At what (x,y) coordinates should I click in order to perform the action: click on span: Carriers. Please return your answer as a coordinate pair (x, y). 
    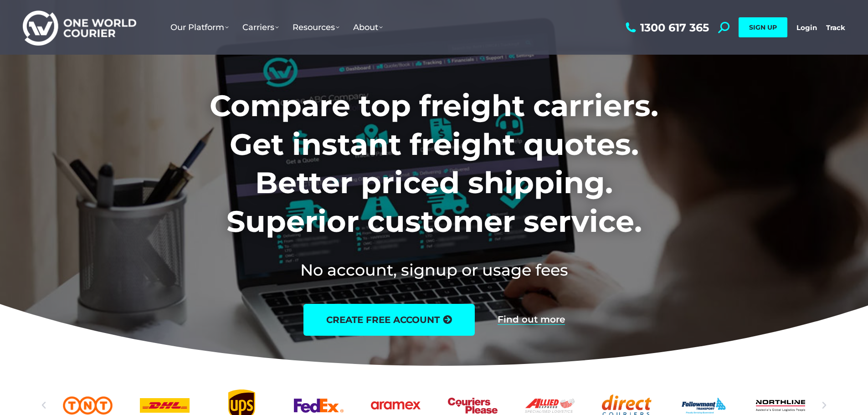
    Looking at the image, I should click on (261, 28).